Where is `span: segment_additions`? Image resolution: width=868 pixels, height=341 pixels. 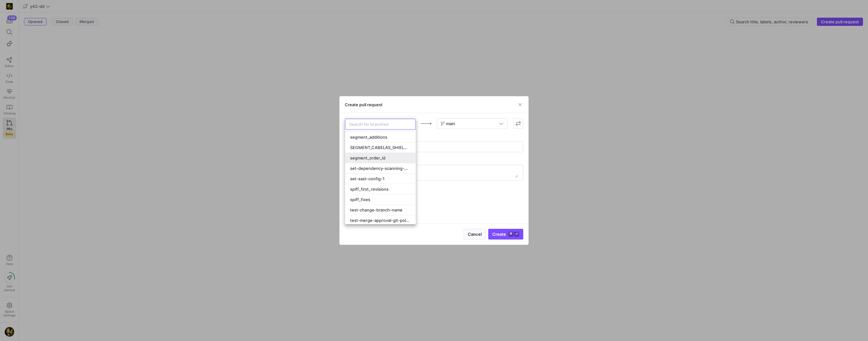 span: segment_additions is located at coordinates (369, 137).